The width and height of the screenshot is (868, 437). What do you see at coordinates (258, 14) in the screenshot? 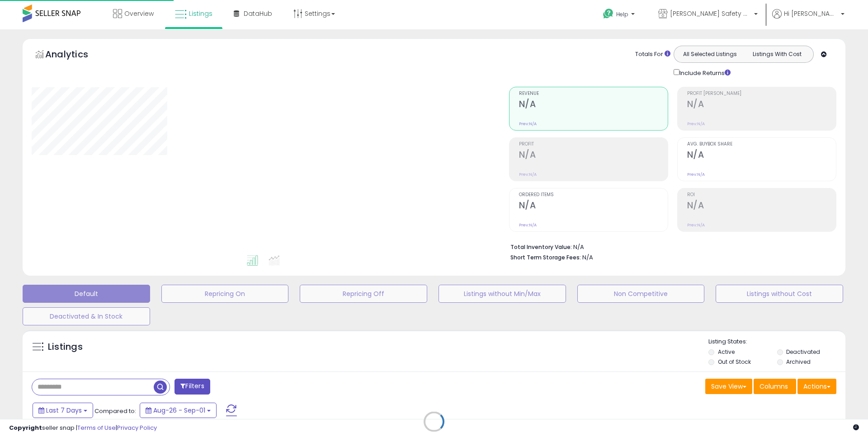
I see `span: DataHub` at bounding box center [258, 14].